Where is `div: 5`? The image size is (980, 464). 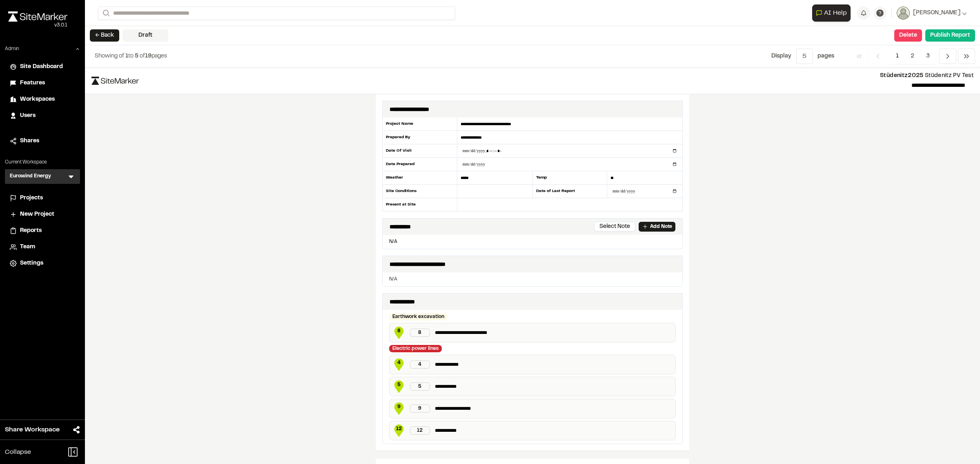
div: 5 is located at coordinates (420, 387).